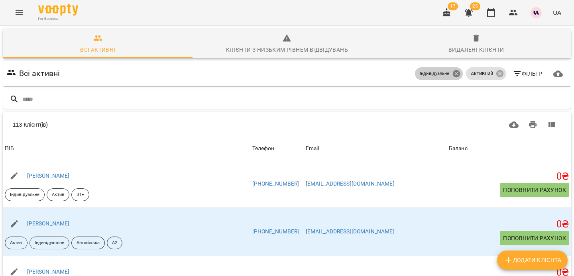 The image size is (574, 276). Describe the element at coordinates (532, 260) in the screenshot. I see `span: Додати клієнта` at that location.